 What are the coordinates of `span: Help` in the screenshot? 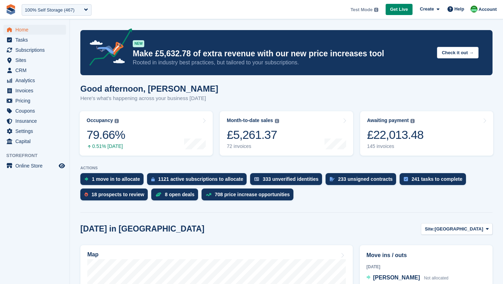 It's located at (459, 9).